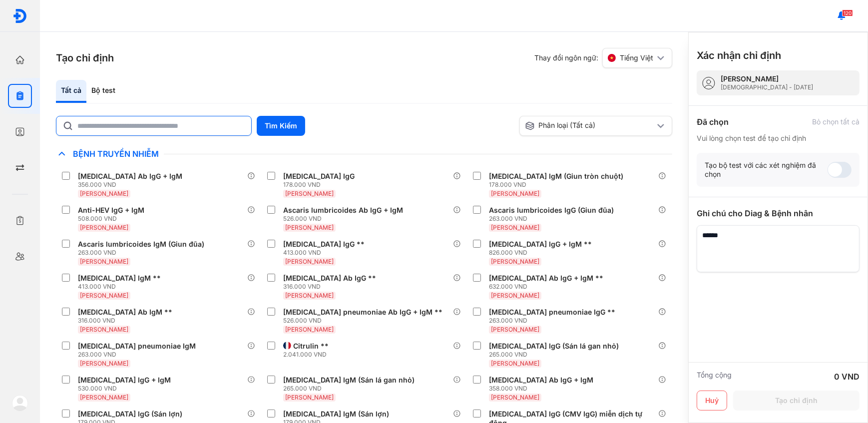  I want to click on div: Citrulin **, so click(311, 346).